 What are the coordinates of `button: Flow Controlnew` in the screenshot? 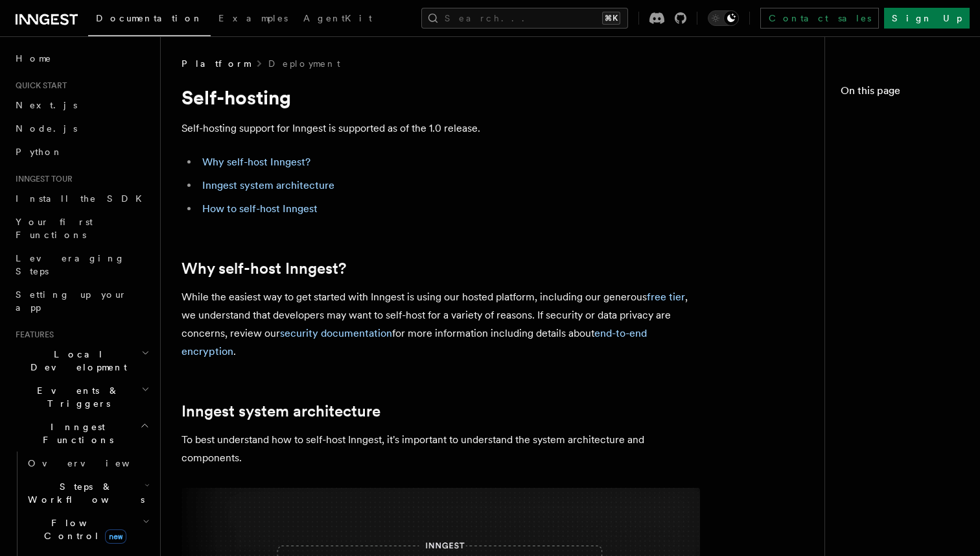 It's located at (88, 529).